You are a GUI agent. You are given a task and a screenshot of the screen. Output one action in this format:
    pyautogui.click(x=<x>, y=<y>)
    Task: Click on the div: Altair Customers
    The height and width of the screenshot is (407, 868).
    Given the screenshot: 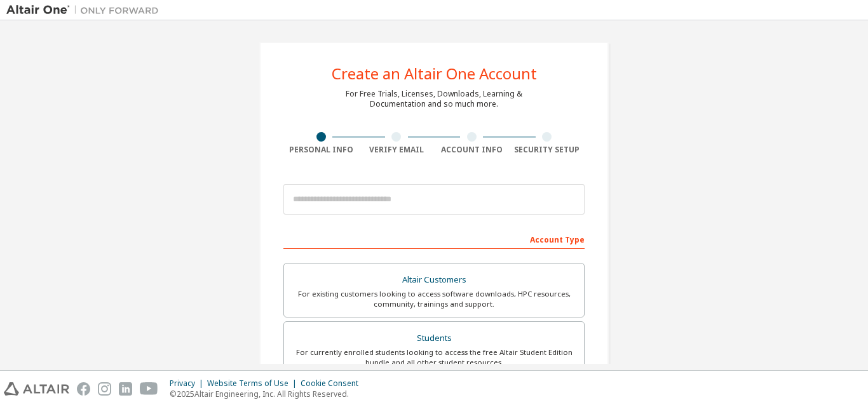 What is the action you would take?
    pyautogui.click(x=434, y=280)
    